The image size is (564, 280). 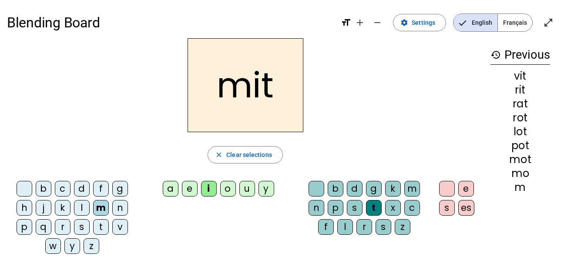 I want to click on div: w, so click(x=53, y=246).